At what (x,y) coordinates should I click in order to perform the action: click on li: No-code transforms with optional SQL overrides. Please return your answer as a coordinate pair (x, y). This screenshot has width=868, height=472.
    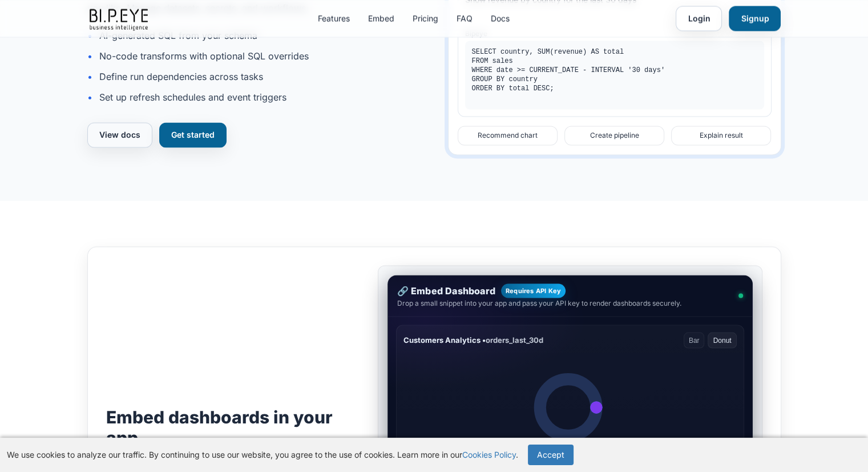
    Looking at the image, I should click on (254, 56).